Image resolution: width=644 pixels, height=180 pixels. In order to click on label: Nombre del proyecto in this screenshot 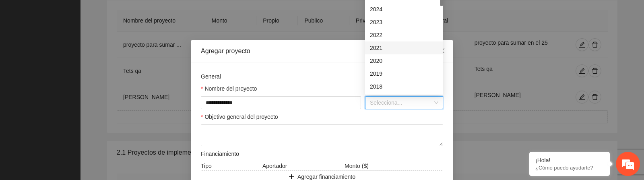, I will do `click(229, 88)`.